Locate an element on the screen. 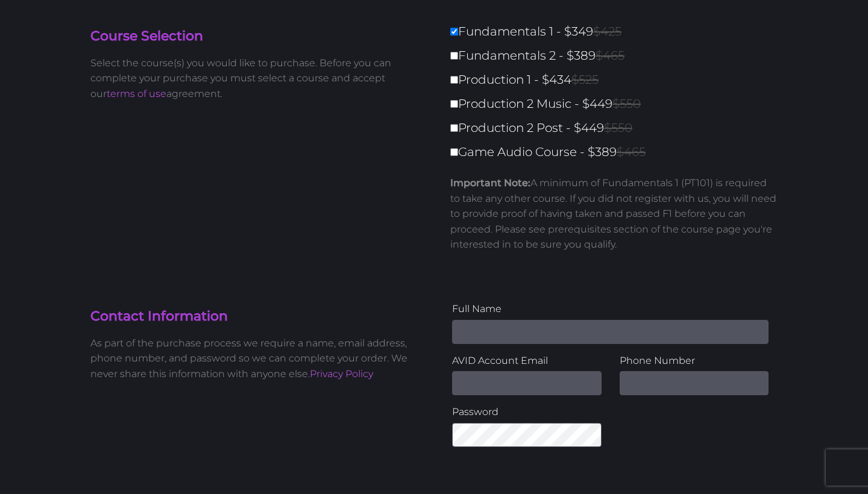 The width and height of the screenshot is (868, 494). span: $425 is located at coordinates (607, 31).